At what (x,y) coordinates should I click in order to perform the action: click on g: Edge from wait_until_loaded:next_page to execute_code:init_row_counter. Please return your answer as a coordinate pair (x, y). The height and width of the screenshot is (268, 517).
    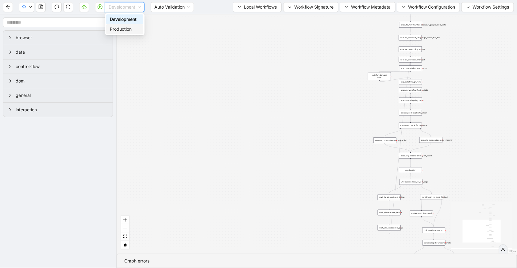
    Looking at the image, I should click on (400, 148).